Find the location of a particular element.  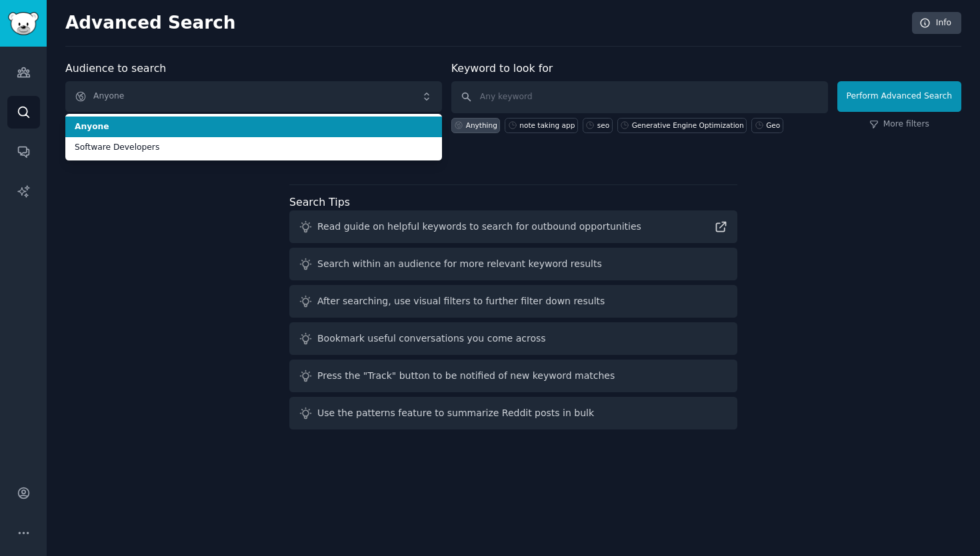

div: seo is located at coordinates (603, 125).